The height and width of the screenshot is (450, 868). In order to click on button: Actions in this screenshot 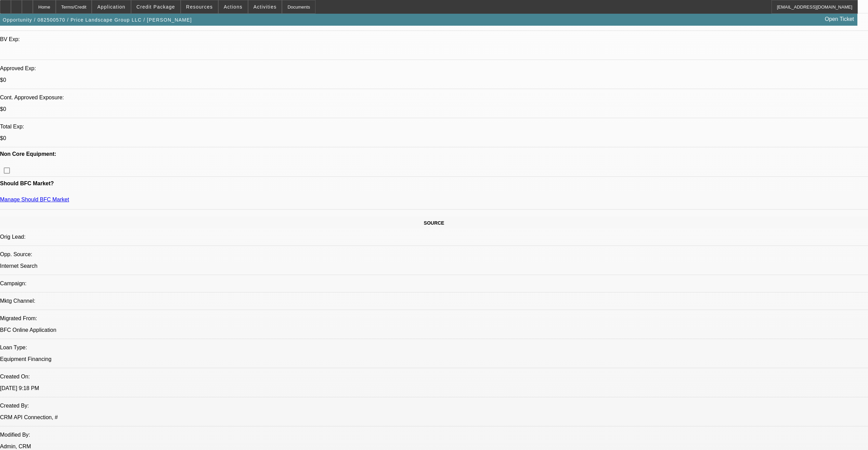, I will do `click(233, 7)`.